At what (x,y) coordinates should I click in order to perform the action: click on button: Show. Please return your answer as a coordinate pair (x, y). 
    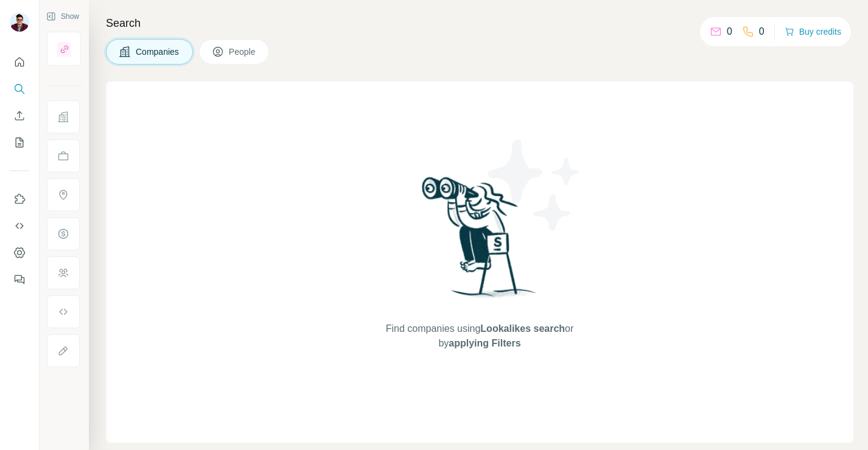
    Looking at the image, I should click on (63, 17).